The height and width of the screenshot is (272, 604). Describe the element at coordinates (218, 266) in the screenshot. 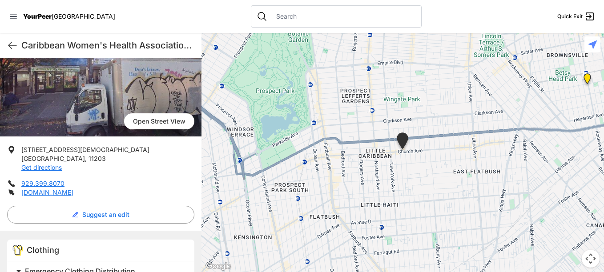

I see `img: Google` at that location.